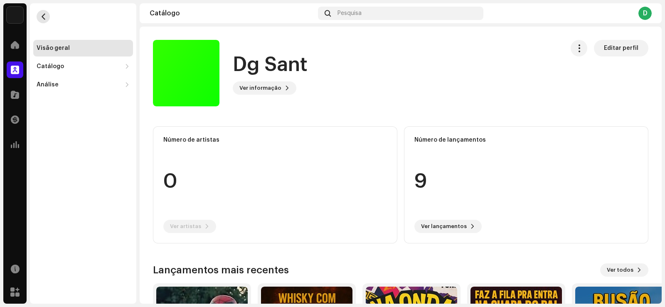 This screenshot has height=307, width=665. What do you see at coordinates (646, 13) in the screenshot?
I see `div: D` at bounding box center [646, 13].